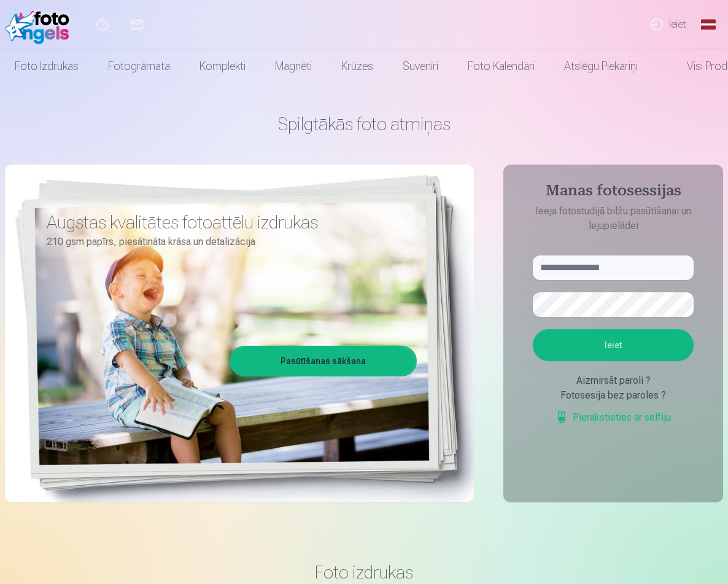  I want to click on div: Fotosesija bez paroles ?, so click(613, 395).